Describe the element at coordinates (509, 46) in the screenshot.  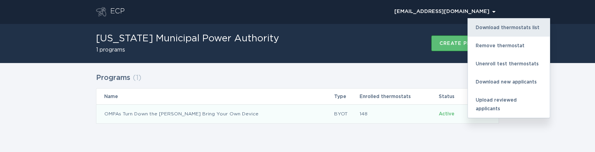
I see `div: Remove thermostat` at that location.